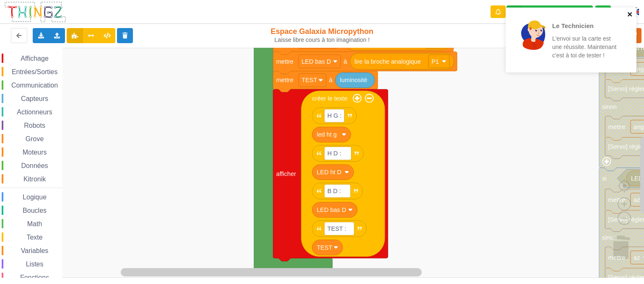 Image resolution: width=644 pixels, height=284 pixels. Describe the element at coordinates (35, 139) in the screenshot. I see `span: Grove` at that location.